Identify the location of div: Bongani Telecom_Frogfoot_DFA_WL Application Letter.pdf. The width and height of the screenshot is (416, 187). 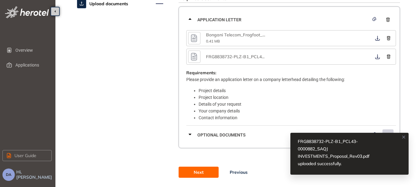
(237, 35).